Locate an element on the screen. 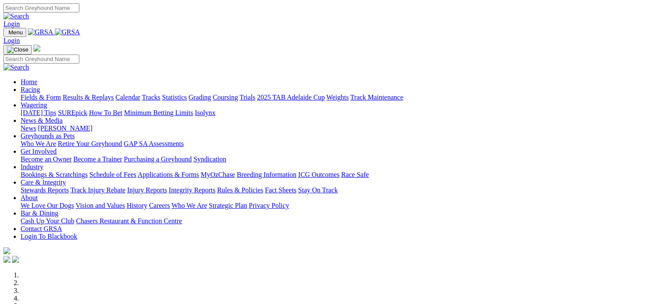 The width and height of the screenshot is (649, 304). a: Strategic Plan is located at coordinates (228, 205).